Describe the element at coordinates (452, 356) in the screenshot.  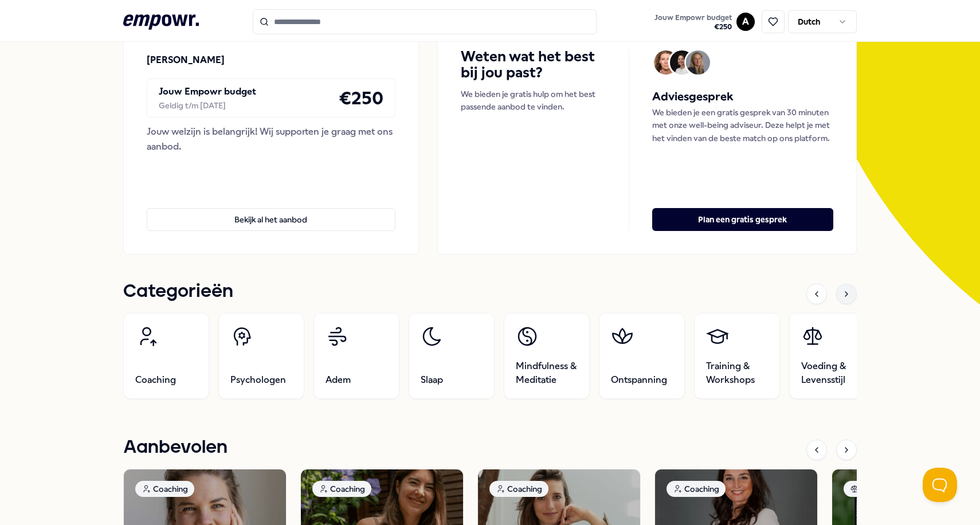
I see `a: Slaap` at that location.